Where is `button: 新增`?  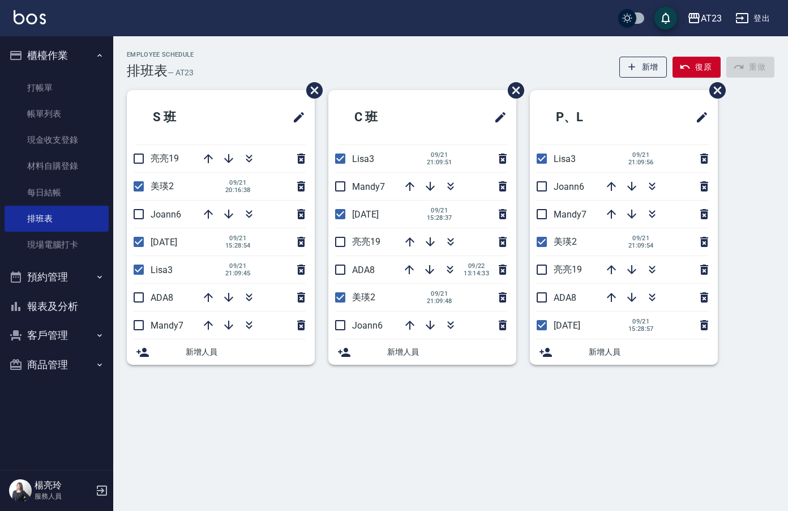 button: 新增 is located at coordinates (643, 67).